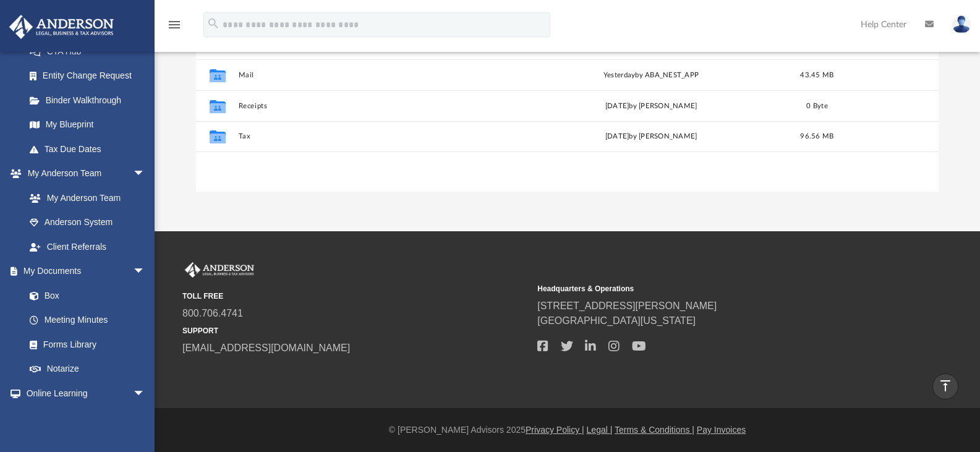 Image resolution: width=980 pixels, height=452 pixels. I want to click on a: Privacy Policy |, so click(555, 429).